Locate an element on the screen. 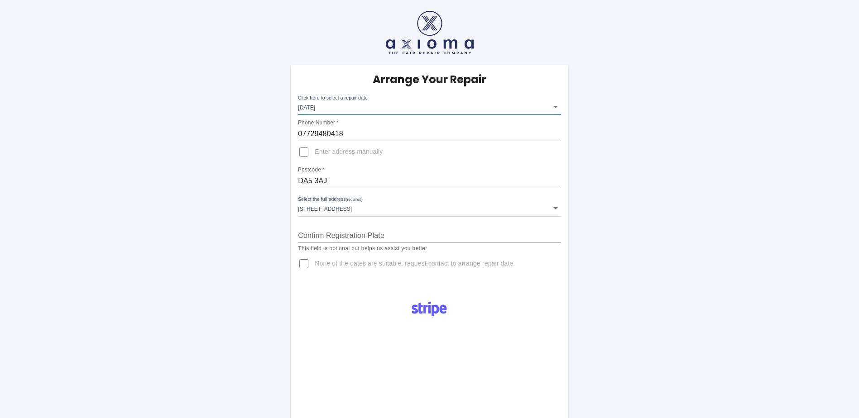 The image size is (859, 418). img: axioma is located at coordinates (430, 33).